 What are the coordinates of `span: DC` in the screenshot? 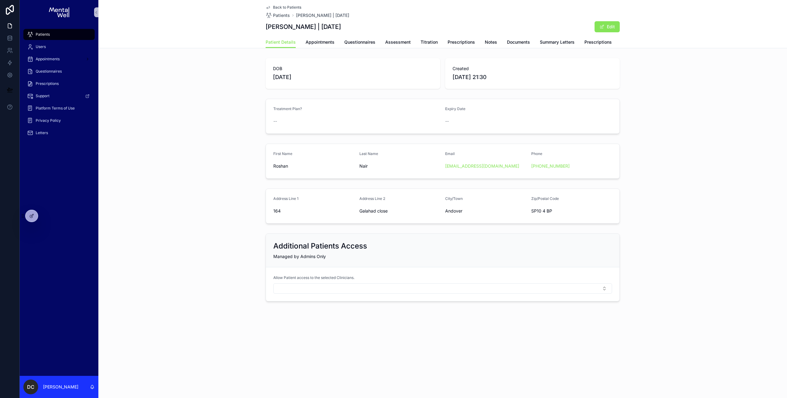 It's located at (31, 387).